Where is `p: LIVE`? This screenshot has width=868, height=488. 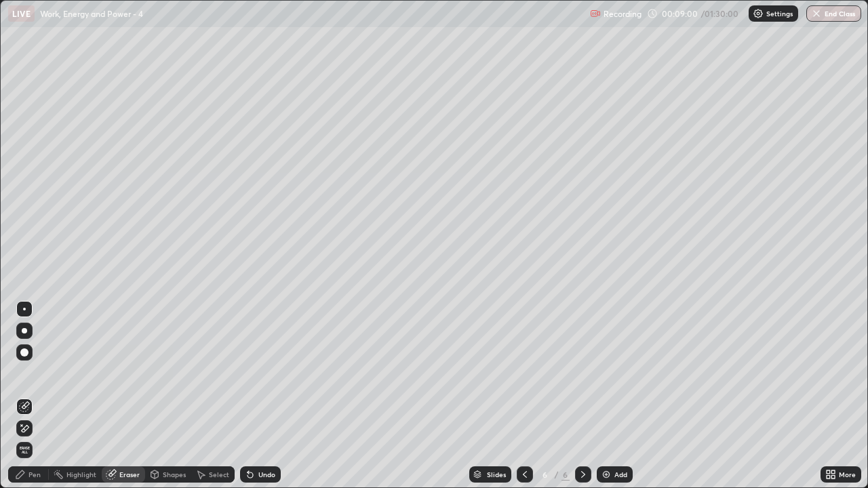 p: LIVE is located at coordinates (21, 14).